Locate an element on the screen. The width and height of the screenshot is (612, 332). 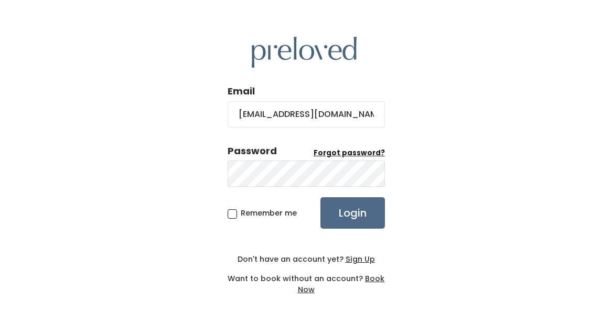
input: Login is located at coordinates (353, 213).